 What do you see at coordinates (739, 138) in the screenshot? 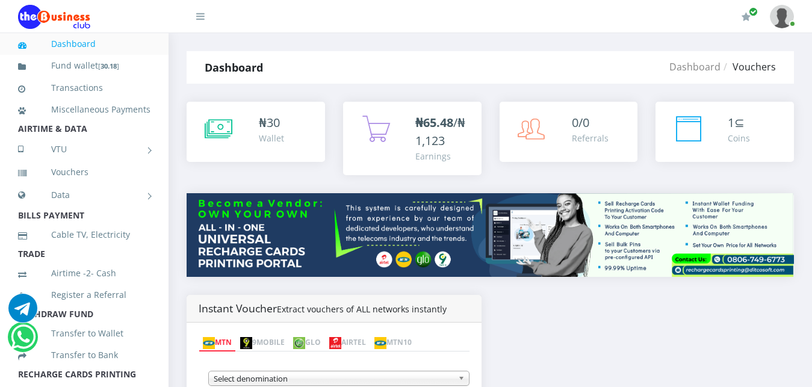
I see `div: Coins` at bounding box center [739, 138].